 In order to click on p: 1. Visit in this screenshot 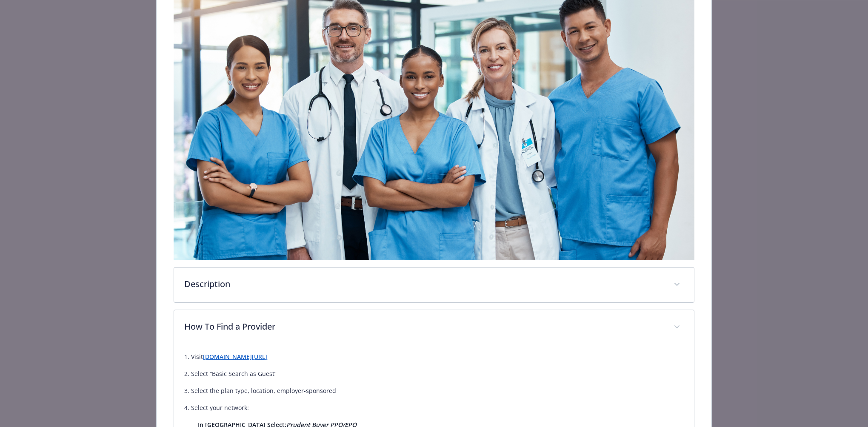, I will do `click(434, 357)`.